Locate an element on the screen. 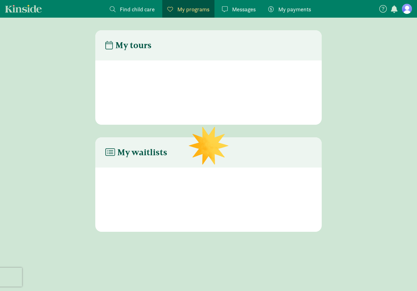 Image resolution: width=417 pixels, height=291 pixels. a: Kinside is located at coordinates (23, 8).